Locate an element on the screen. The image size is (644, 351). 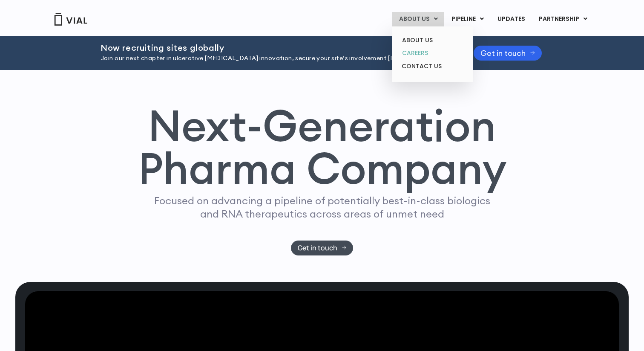
a: PIPELINEMenu Toggle is located at coordinates (467, 19).